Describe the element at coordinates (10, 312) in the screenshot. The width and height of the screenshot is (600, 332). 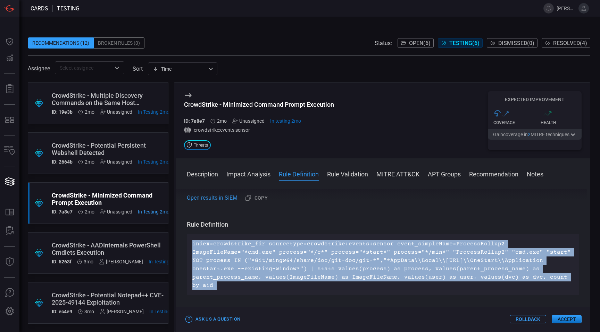
I see `button: Preferences` at that location.